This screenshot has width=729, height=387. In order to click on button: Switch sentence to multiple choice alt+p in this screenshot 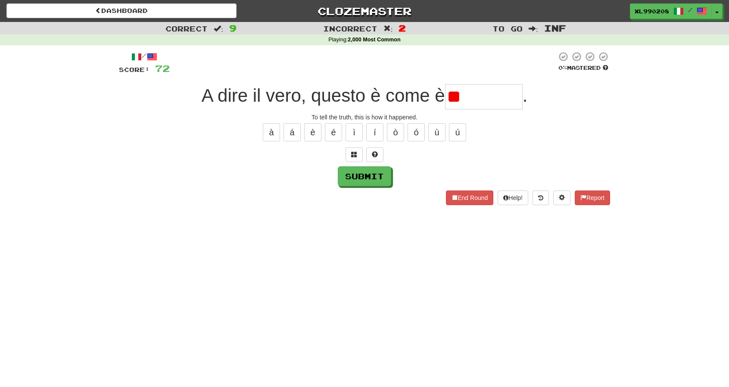, I will do `click(354, 155)`.